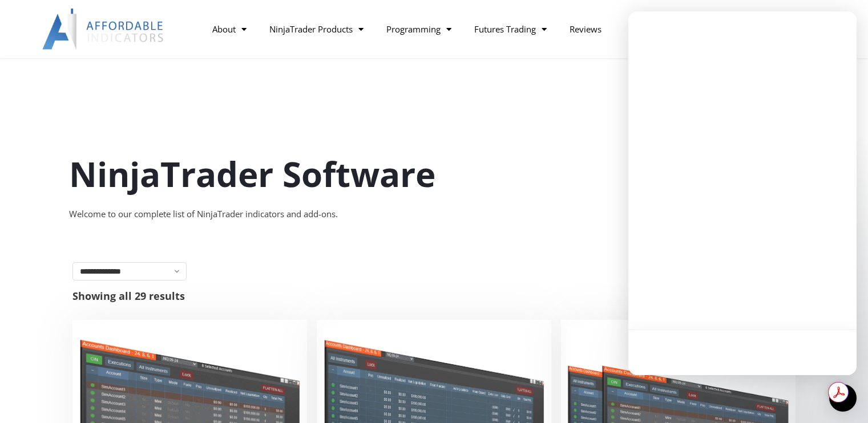 The image size is (868, 423). Describe the element at coordinates (434, 214) in the screenshot. I see `div: Welcome to our complete list of NinjaTrader indicators and add-ons.` at that location.